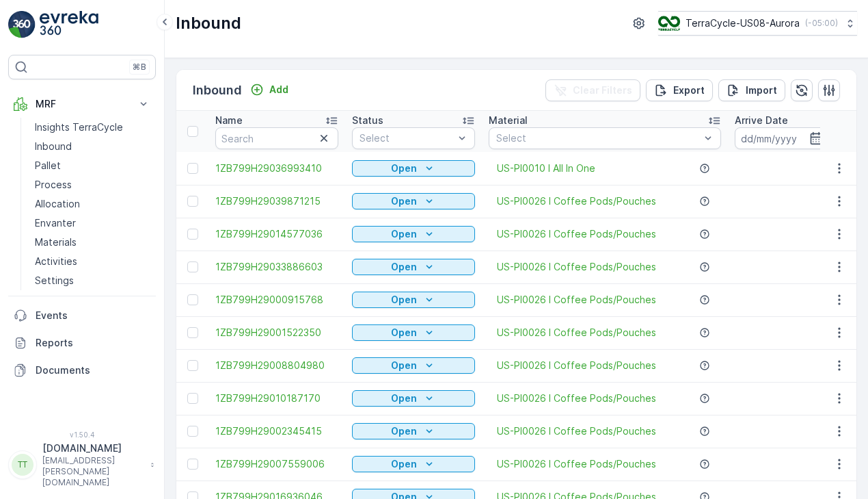 Image resolution: width=868 pixels, height=499 pixels. Describe the element at coordinates (277, 464) in the screenshot. I see `a: 1ZB799H29007559006` at that location.